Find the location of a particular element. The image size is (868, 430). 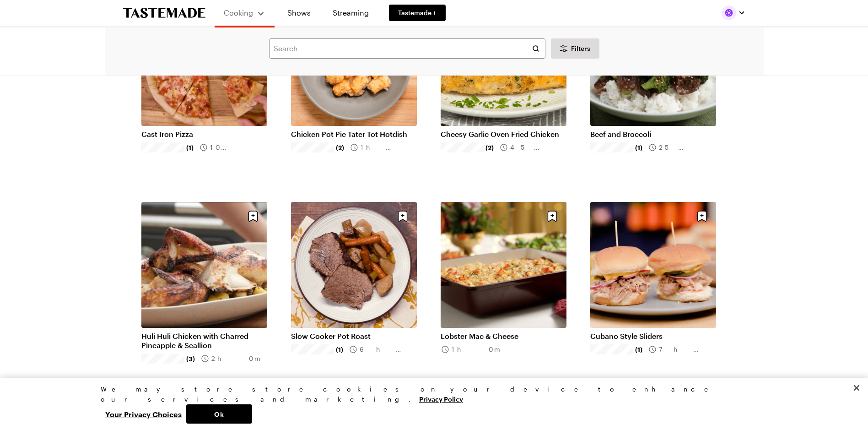

a: More information about your privacy, opens in a new tab is located at coordinates (441, 398).